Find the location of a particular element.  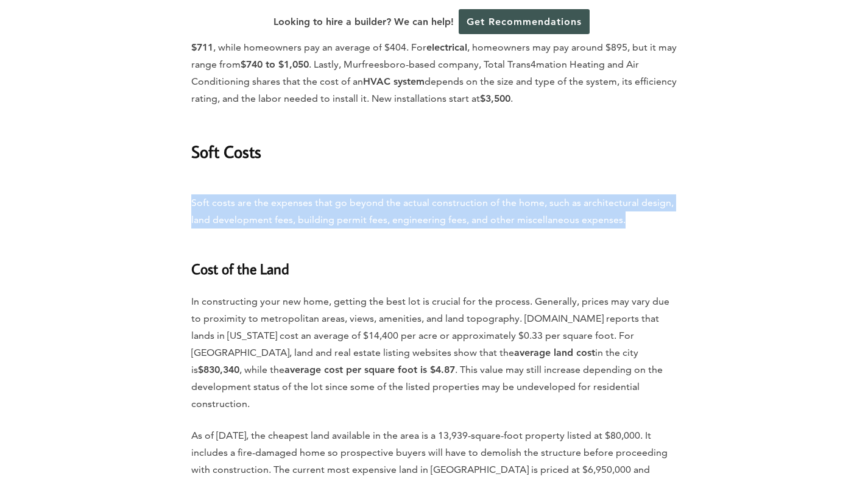

strong: $830,340 is located at coordinates (219, 369).